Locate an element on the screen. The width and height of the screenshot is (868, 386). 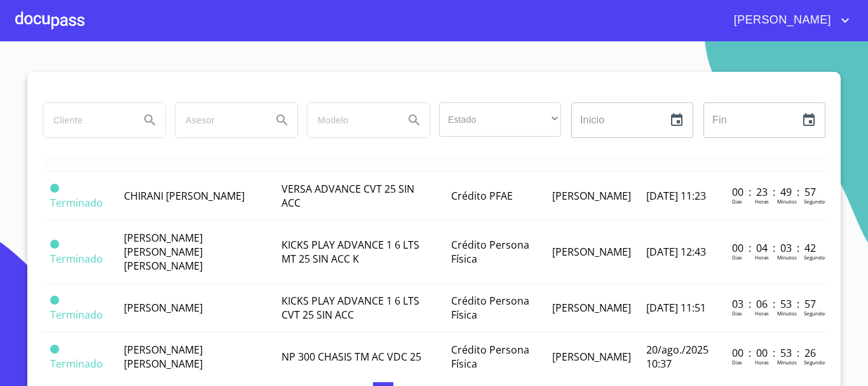
p: 00 : 04 : 03 : 42 is located at coordinates (775, 248).